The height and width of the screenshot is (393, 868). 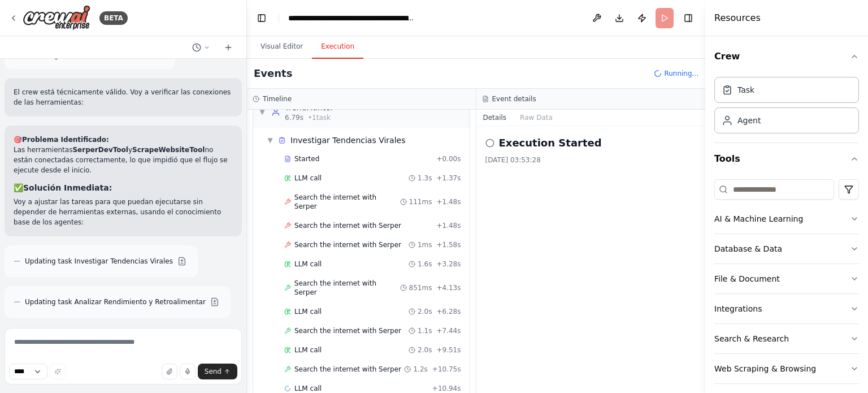 I want to click on div: AI & Machine Learning, so click(x=758, y=219).